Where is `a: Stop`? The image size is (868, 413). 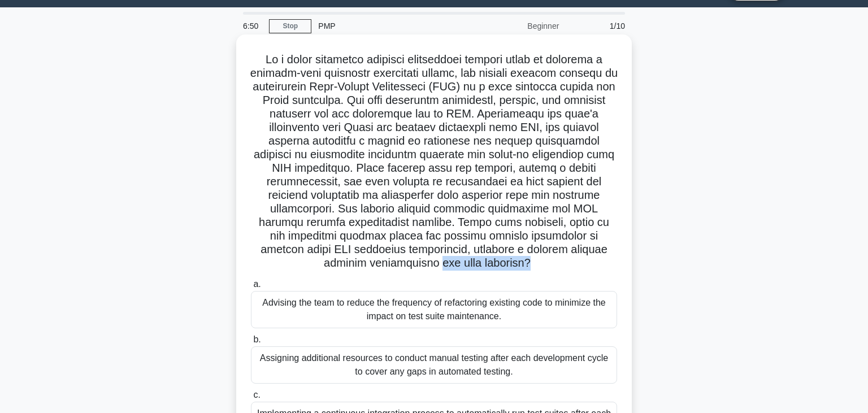
a: Stop is located at coordinates (290, 26).